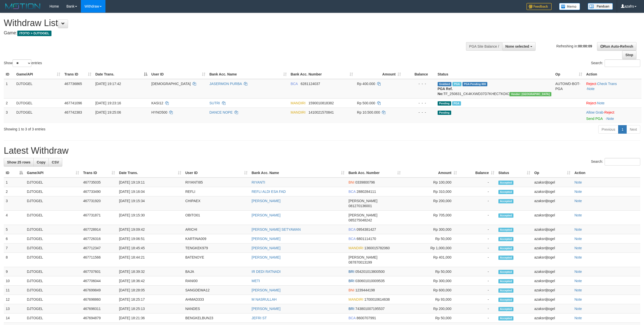 The height and width of the screenshot is (325, 644). I want to click on td: 467733490, so click(99, 192).